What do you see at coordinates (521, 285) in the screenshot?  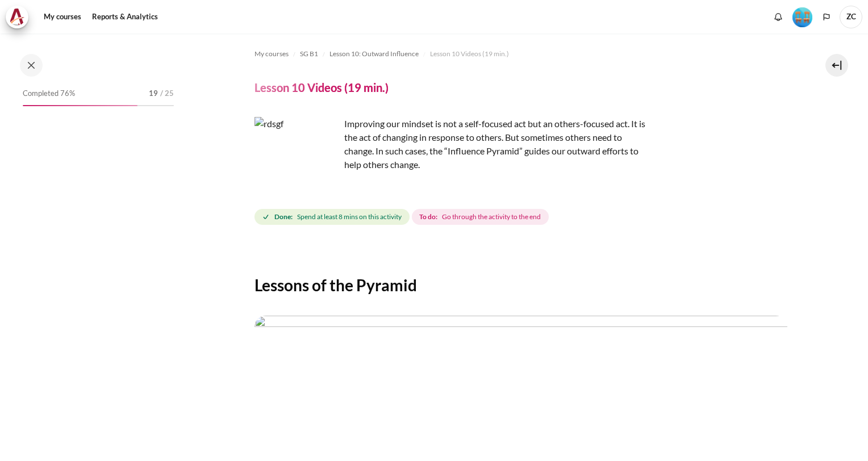 I see `h2: Lessons of the Pyramid` at bounding box center [521, 285].